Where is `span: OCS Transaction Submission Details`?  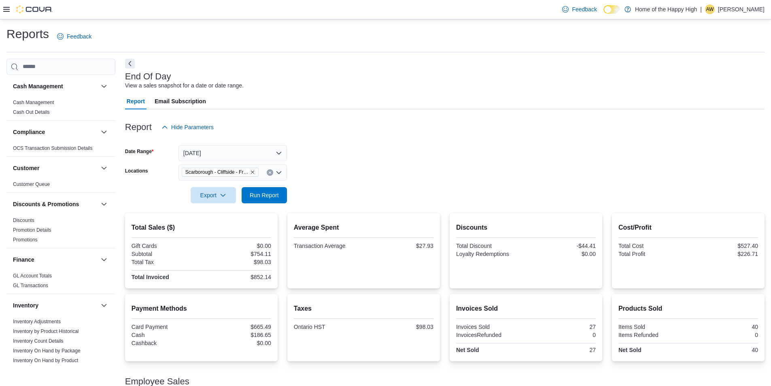 span: OCS Transaction Submission Details is located at coordinates (53, 148).